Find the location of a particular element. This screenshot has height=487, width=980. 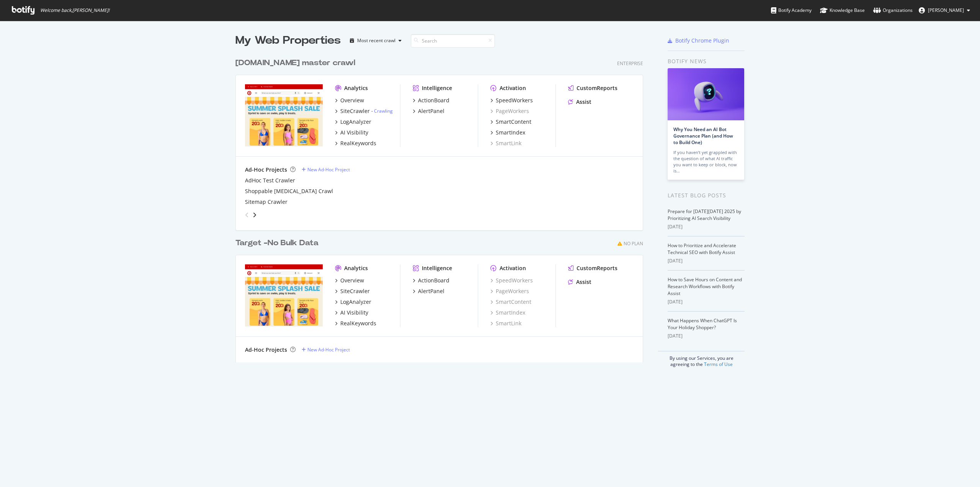

a: How to Save Hours on Content and Research Workflows with Botify Assist is located at coordinates (705, 286).